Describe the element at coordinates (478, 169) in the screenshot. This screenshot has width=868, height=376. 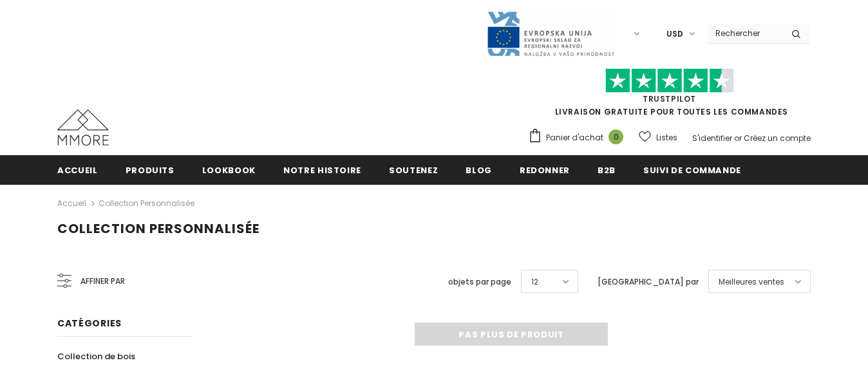
I see `a: Blog` at that location.